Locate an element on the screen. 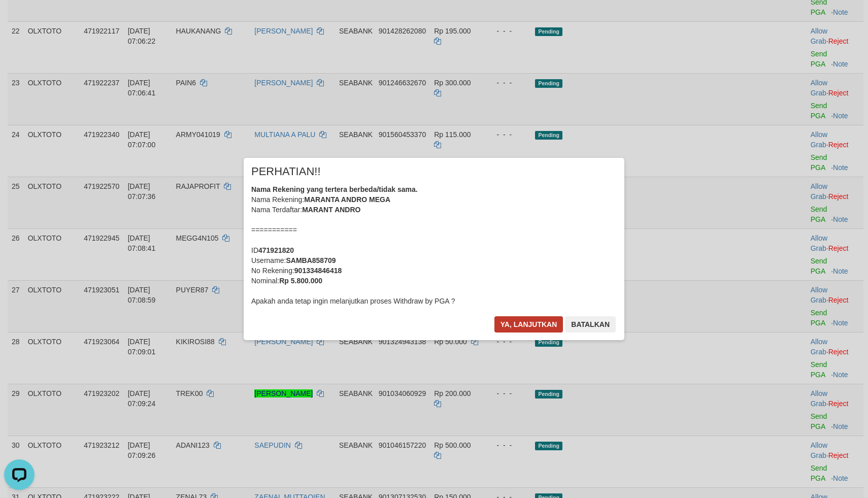 Image resolution: width=868 pixels, height=498 pixels. b: 471921820 is located at coordinates (276, 251).